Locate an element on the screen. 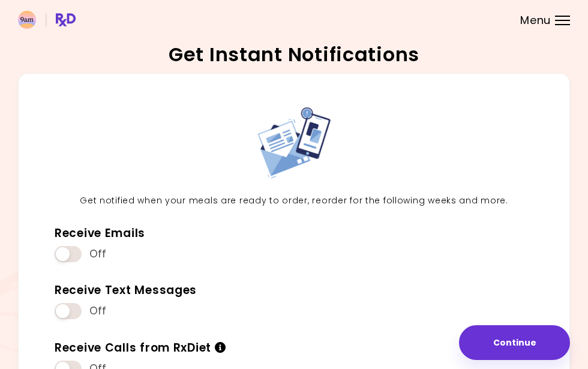 This screenshot has height=369, width=588. span: Menu is located at coordinates (535, 20).